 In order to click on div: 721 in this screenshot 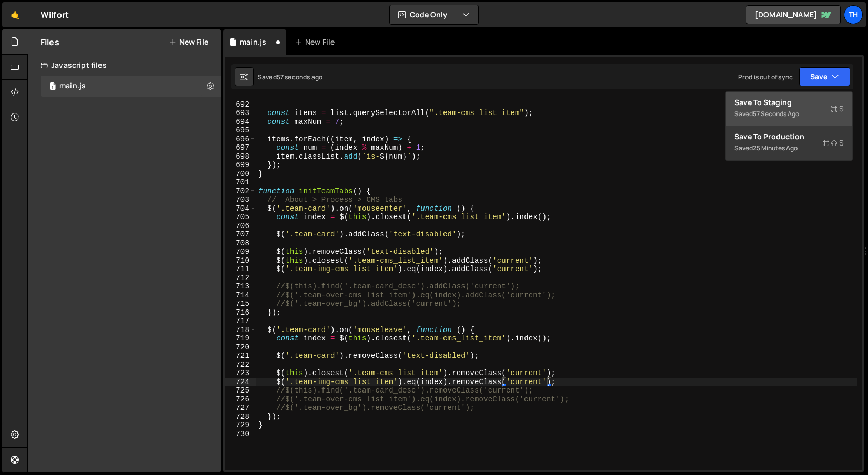, I will do `click(240, 356)`.